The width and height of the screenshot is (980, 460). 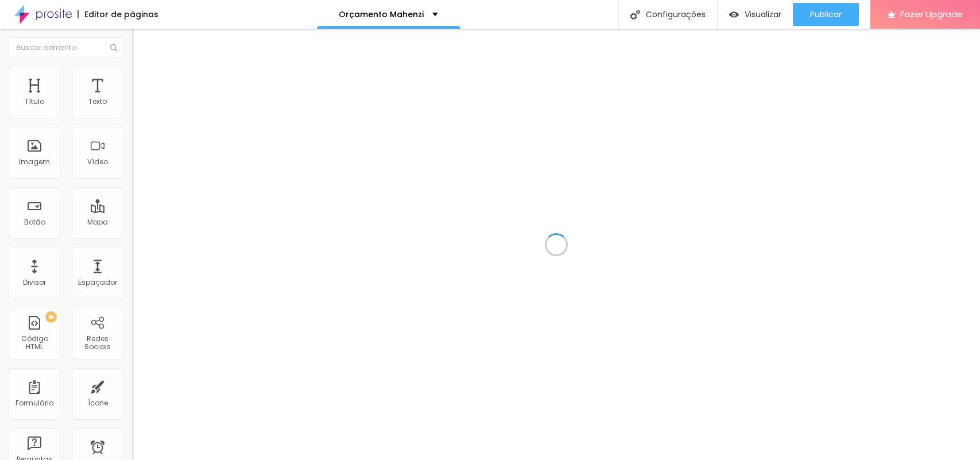 I want to click on input: Buscar elemento, so click(x=66, y=47).